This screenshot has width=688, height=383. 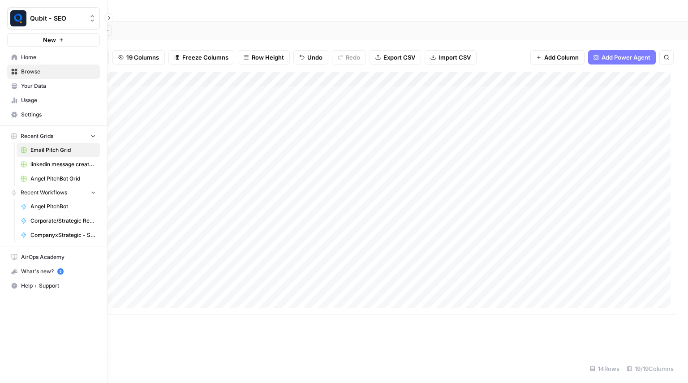 What do you see at coordinates (63, 179) in the screenshot?
I see `span: Angel PitchBot Grid` at bounding box center [63, 179].